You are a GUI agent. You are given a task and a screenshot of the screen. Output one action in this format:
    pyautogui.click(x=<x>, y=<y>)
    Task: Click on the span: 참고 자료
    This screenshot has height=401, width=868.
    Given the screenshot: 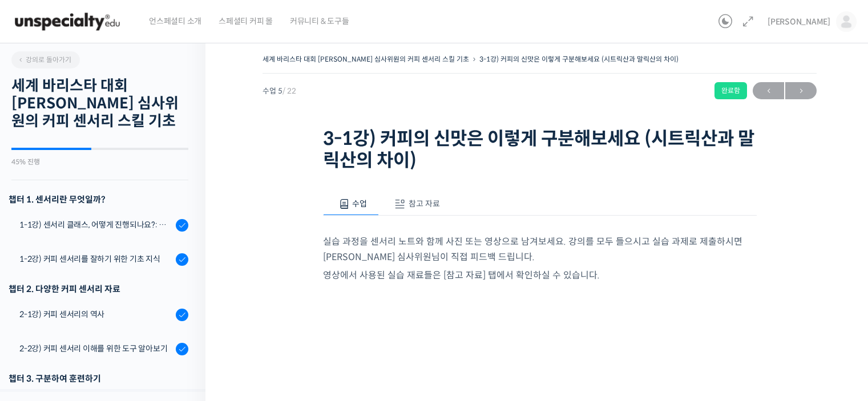 What is the action you would take?
    pyautogui.click(x=424, y=204)
    